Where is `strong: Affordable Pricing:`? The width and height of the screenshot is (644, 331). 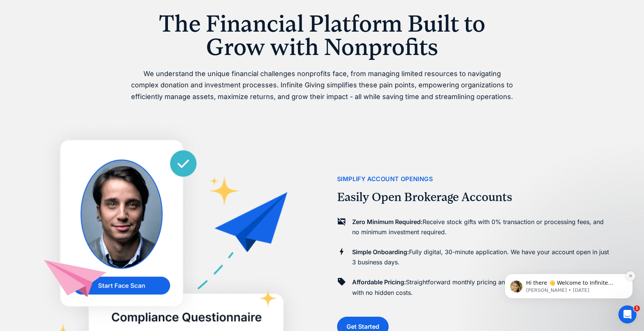 strong: Affordable Pricing: is located at coordinates (379, 283).